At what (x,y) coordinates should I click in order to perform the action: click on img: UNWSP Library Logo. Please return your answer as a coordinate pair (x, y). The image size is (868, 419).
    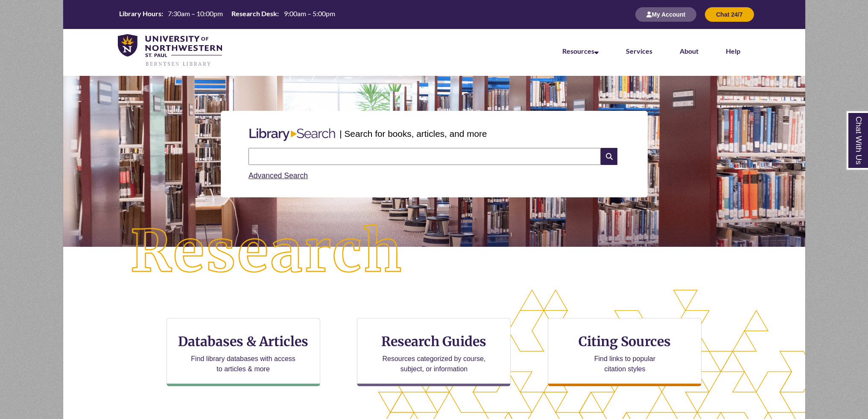
    Looking at the image, I should click on (170, 50).